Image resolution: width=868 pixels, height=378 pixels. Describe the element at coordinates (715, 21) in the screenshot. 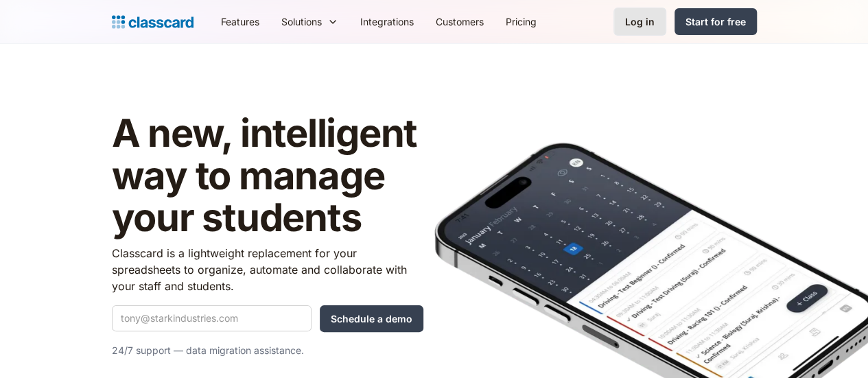

I see `a: Start for free` at that location.